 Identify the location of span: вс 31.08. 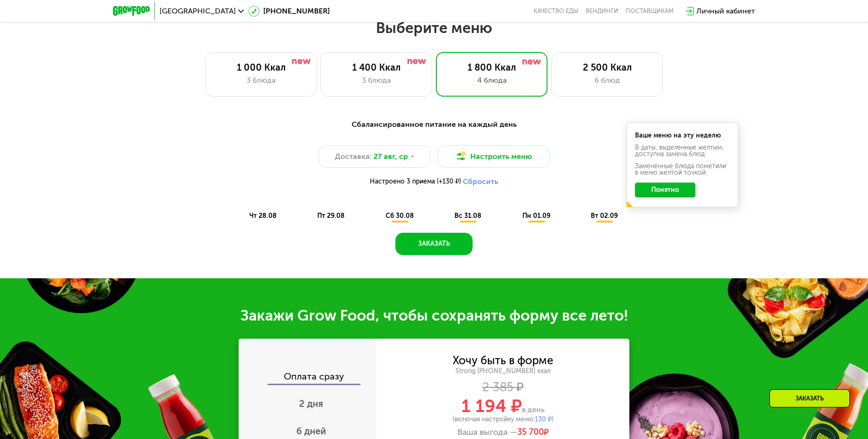
(468, 215).